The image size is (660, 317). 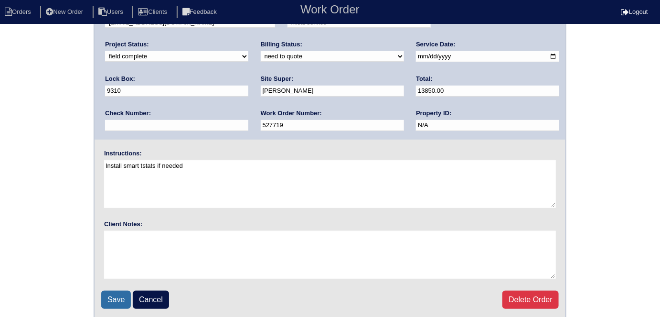 I want to click on li: New Order, so click(x=65, y=12).